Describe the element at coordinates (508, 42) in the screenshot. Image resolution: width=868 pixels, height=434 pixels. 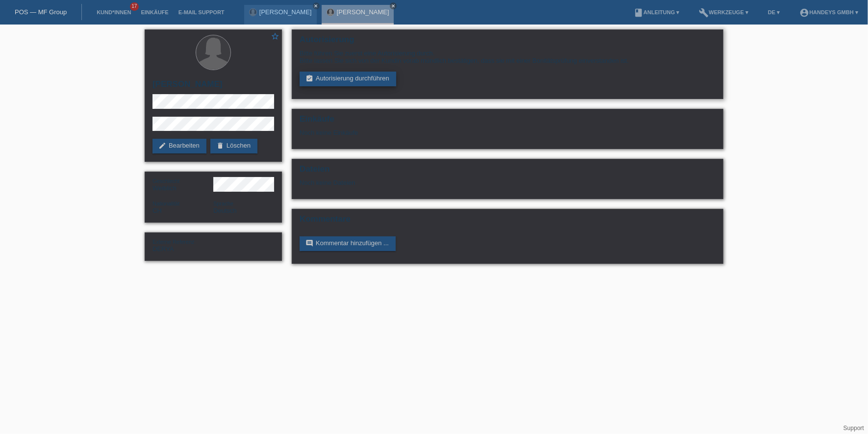
I see `h2: Autorisierung` at that location.